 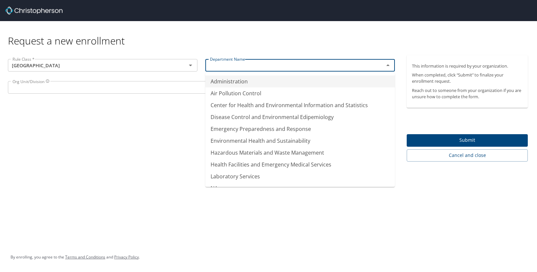 I want to click on li: Hazardous Materials and Waste Management, so click(x=300, y=152).